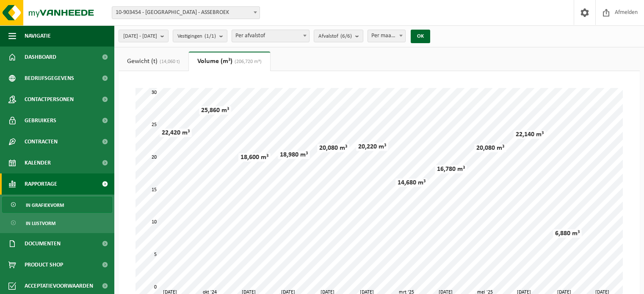 This screenshot has height=294, width=644. What do you see at coordinates (45, 205) in the screenshot?
I see `span: In grafiekvorm` at bounding box center [45, 205].